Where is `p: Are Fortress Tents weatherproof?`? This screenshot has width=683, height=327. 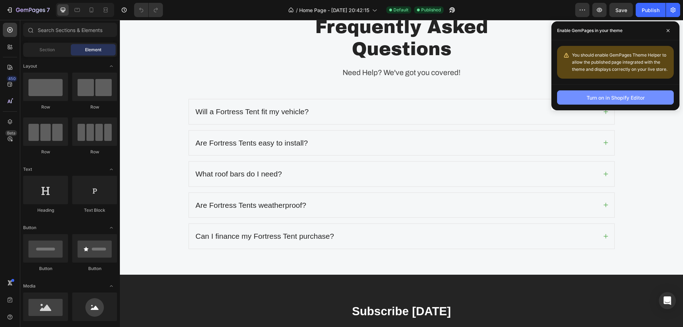 p: Are Fortress Tents weatherproof? is located at coordinates (131, 185).